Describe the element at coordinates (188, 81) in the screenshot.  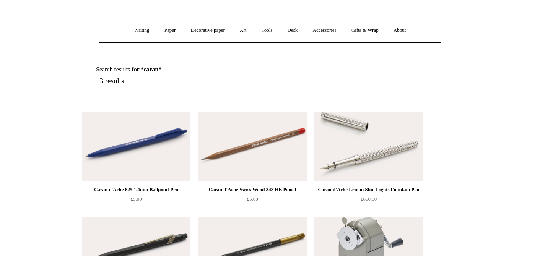
I see `h5: 13 results` at that location.